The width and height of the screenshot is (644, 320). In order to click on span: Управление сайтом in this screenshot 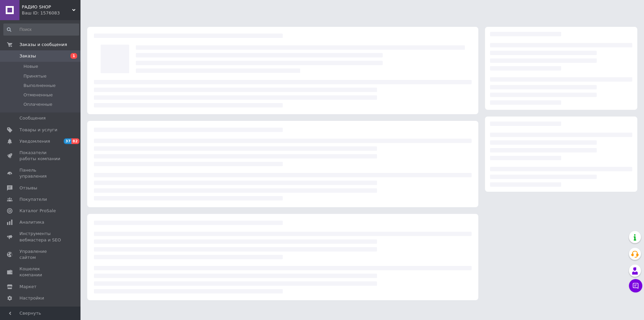, I will do `click(41, 255)`.